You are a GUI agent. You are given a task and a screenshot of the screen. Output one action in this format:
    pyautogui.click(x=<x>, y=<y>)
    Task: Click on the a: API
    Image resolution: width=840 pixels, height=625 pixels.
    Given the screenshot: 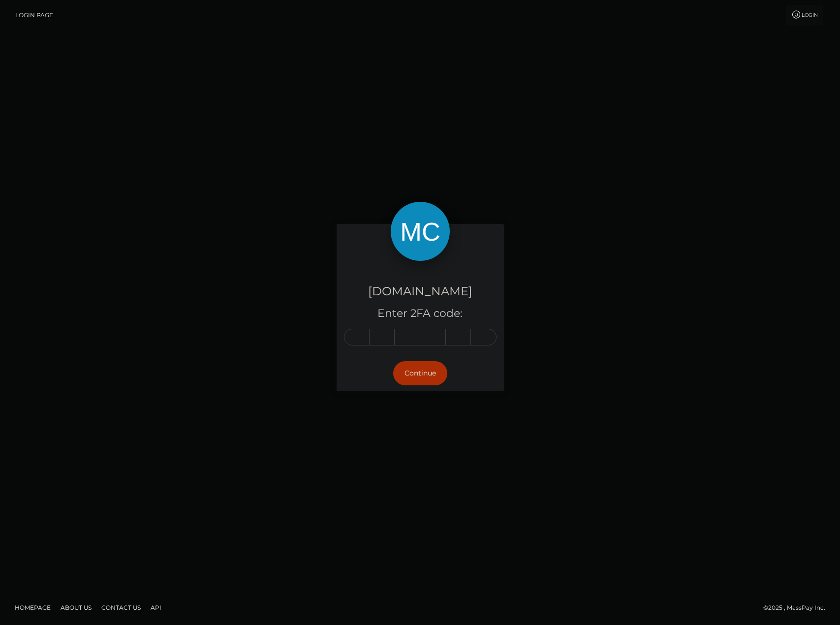 What is the action you would take?
    pyautogui.click(x=156, y=607)
    